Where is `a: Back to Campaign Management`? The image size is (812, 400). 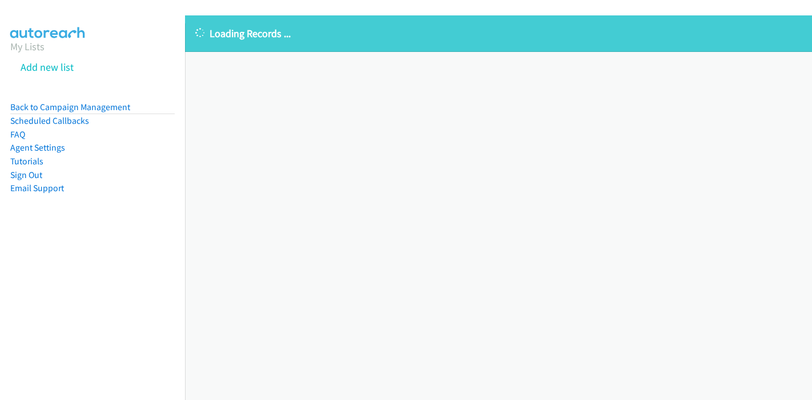 a: Back to Campaign Management is located at coordinates (70, 107).